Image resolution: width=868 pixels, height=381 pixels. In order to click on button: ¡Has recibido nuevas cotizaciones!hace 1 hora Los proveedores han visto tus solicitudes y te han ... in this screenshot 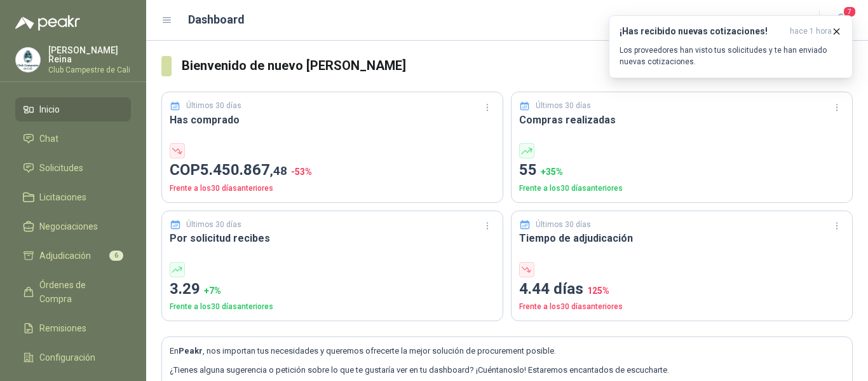, I will do `click(731, 46)`.